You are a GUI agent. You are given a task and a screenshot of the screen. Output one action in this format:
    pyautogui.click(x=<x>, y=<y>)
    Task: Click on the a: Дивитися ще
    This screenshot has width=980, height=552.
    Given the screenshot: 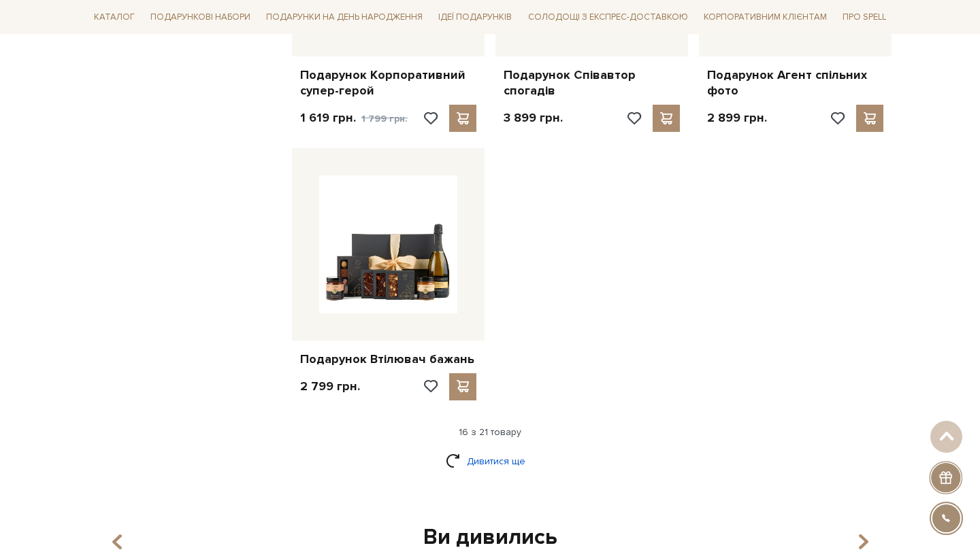 What is the action you would take?
    pyautogui.click(x=490, y=461)
    